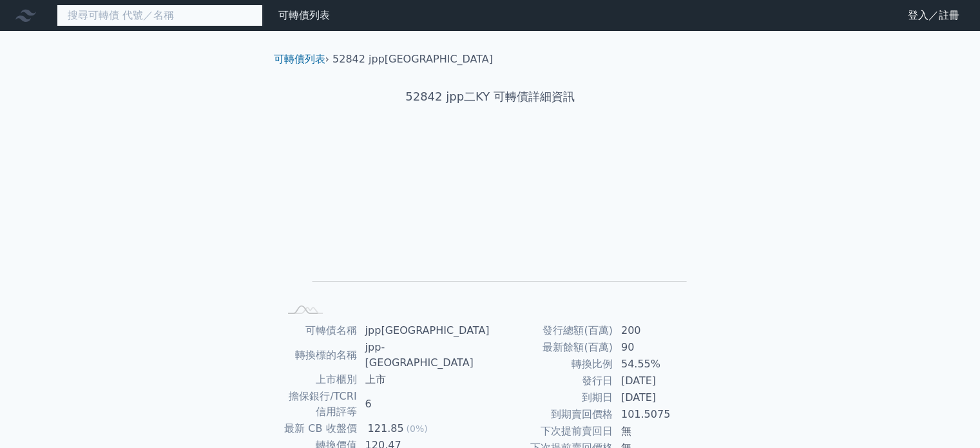  What do you see at coordinates (551, 331) in the screenshot?
I see `td: 發行總額(百萬)` at bounding box center [551, 331].